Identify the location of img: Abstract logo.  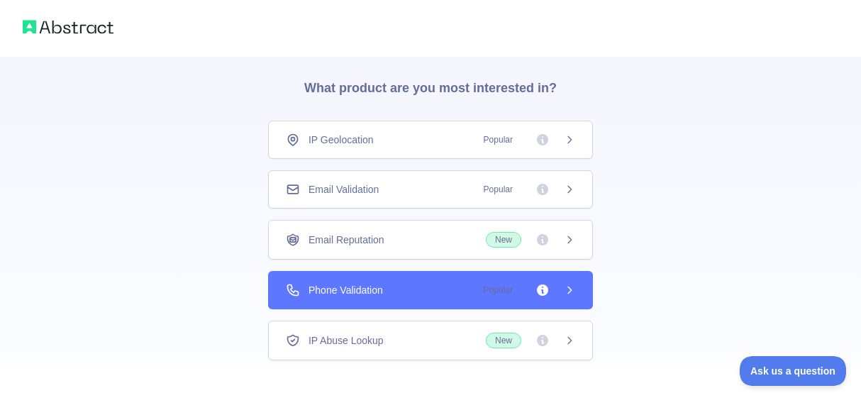
(68, 27).